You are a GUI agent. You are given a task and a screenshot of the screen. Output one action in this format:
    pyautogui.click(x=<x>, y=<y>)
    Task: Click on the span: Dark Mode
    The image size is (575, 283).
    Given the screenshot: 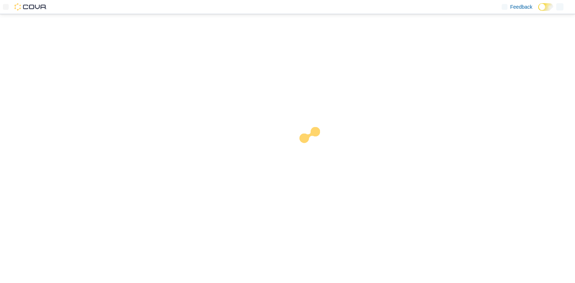 What is the action you would take?
    pyautogui.click(x=539, y=11)
    